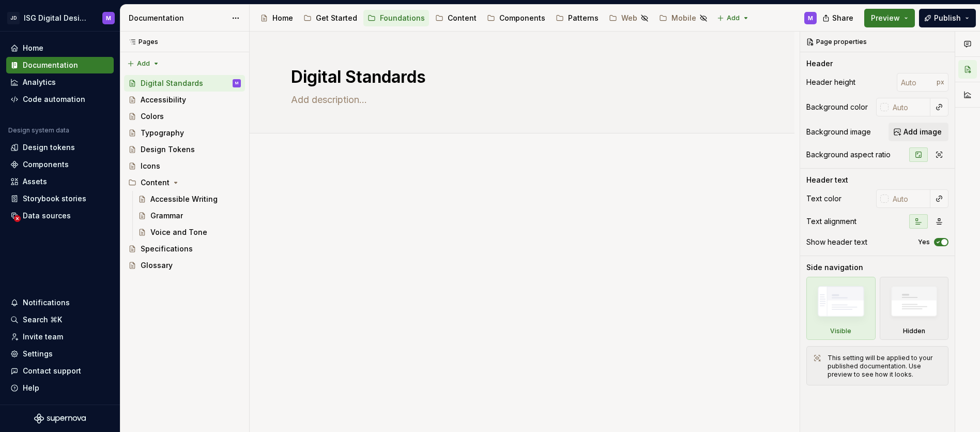 The width and height of the screenshot is (980, 432). I want to click on div: Settings, so click(38, 354).